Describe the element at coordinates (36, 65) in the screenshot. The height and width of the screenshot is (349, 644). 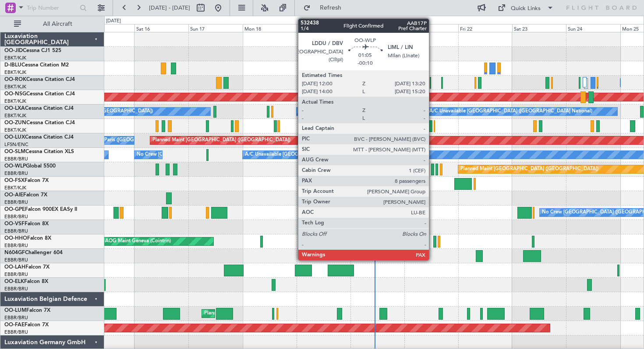
I see `a: D-IBLUCessna Citation M2` at that location.